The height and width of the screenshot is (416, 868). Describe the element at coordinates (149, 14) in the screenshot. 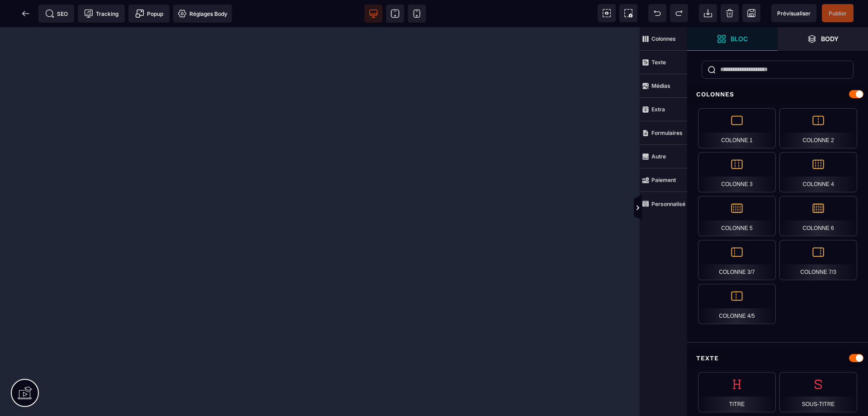

I see `span: Créer une alerte modale` at that location.